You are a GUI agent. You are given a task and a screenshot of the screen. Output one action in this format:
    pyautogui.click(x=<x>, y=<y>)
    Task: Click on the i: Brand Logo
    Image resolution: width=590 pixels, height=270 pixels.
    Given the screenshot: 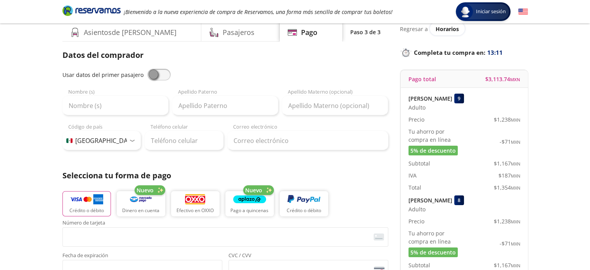 What is the action you would take?
    pyautogui.click(x=92, y=10)
    